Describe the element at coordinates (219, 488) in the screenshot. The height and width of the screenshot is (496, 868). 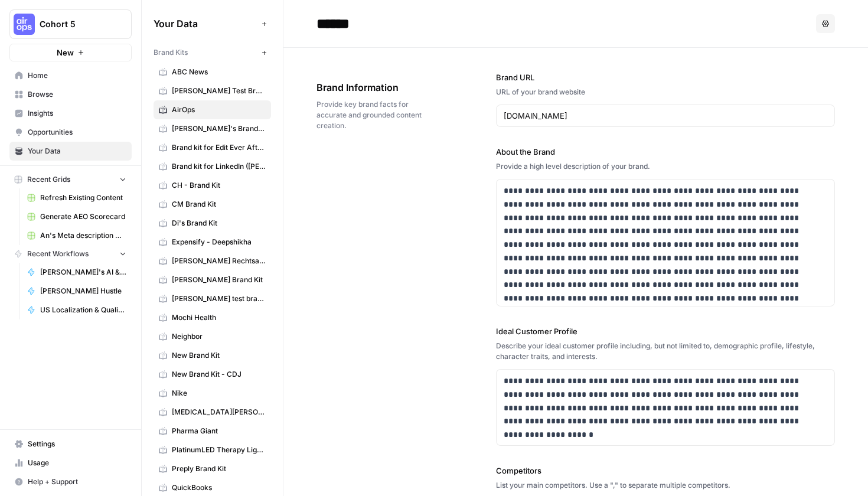
I see `span: QuickBooks` at that location.